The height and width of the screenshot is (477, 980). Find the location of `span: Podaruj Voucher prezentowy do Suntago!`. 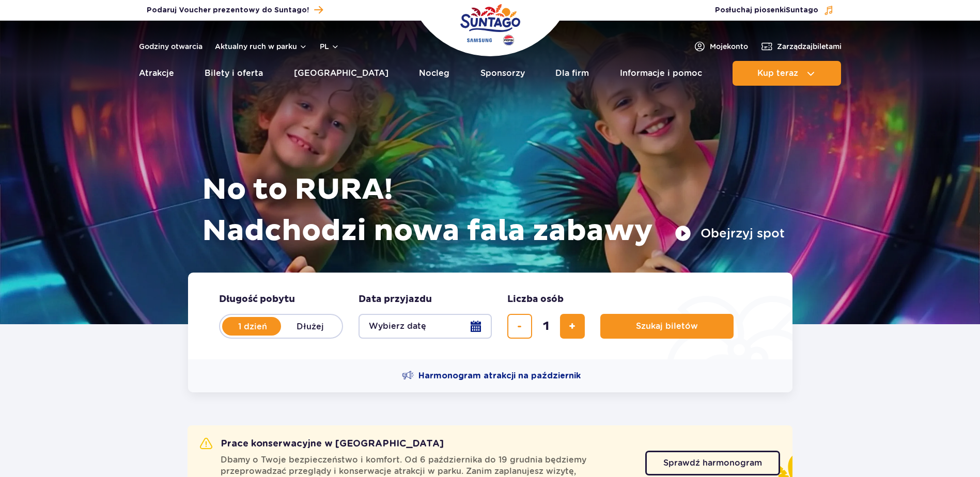

span: Podaruj Voucher prezentowy do Suntago! is located at coordinates (228, 10).